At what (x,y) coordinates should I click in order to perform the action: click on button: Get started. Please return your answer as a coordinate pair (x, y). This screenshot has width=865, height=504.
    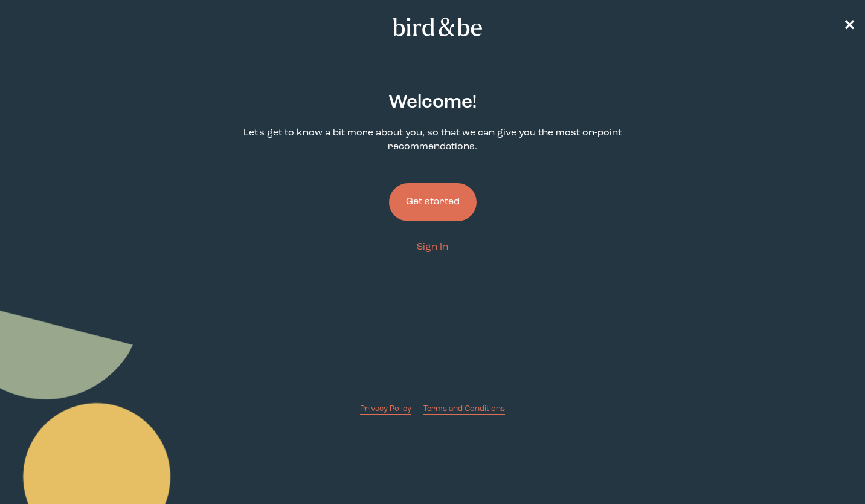
    Looking at the image, I should click on (432, 202).